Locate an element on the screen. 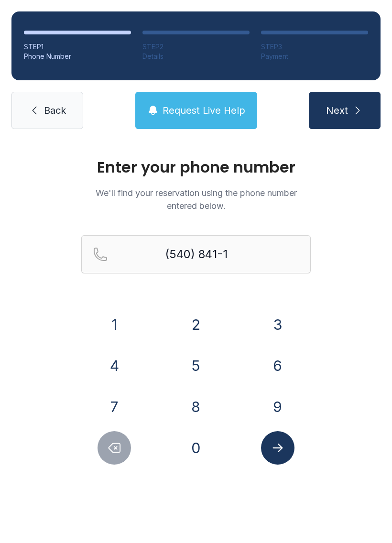  button: 0 is located at coordinates (196, 448).